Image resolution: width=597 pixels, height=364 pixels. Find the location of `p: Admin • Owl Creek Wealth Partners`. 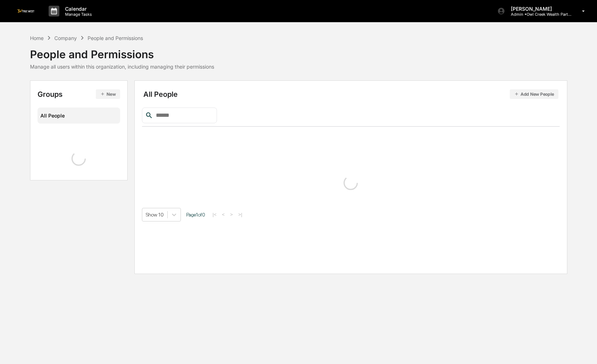

p: Admin • Owl Creek Wealth Partners is located at coordinates (538, 14).